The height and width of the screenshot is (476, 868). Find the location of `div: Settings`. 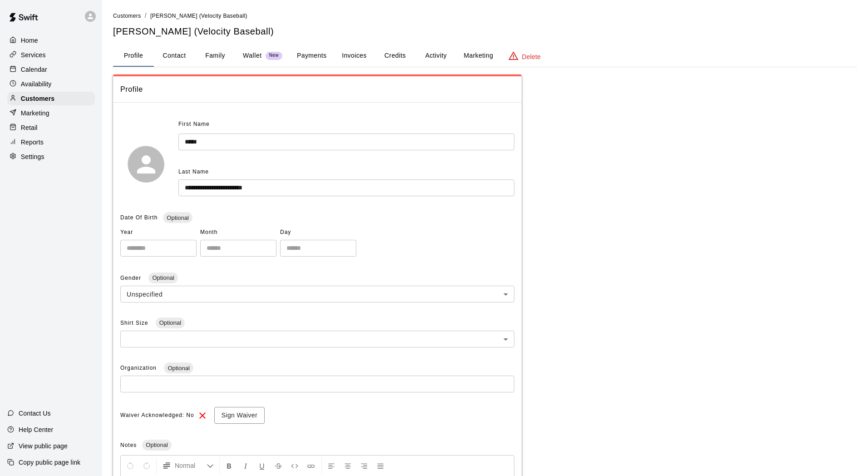

div: Settings is located at coordinates (51, 157).